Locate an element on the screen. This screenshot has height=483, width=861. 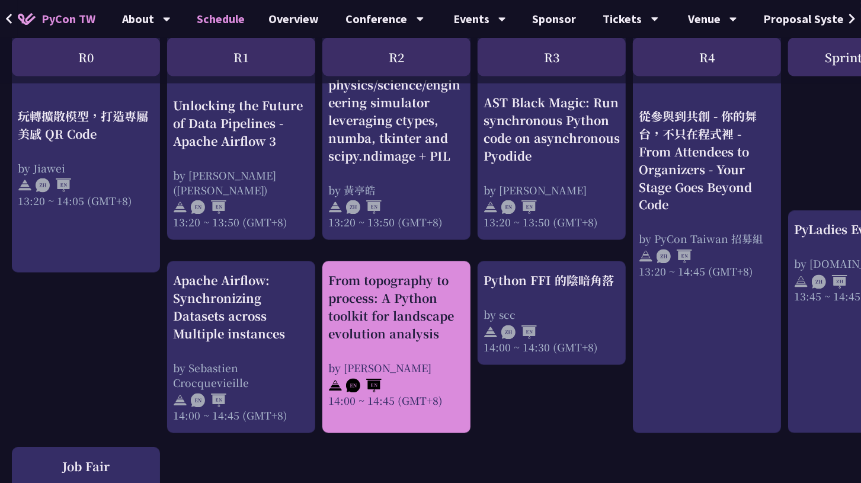
div: 14:00 ~ 14:30 (GMT+8) is located at coordinates (552, 347).